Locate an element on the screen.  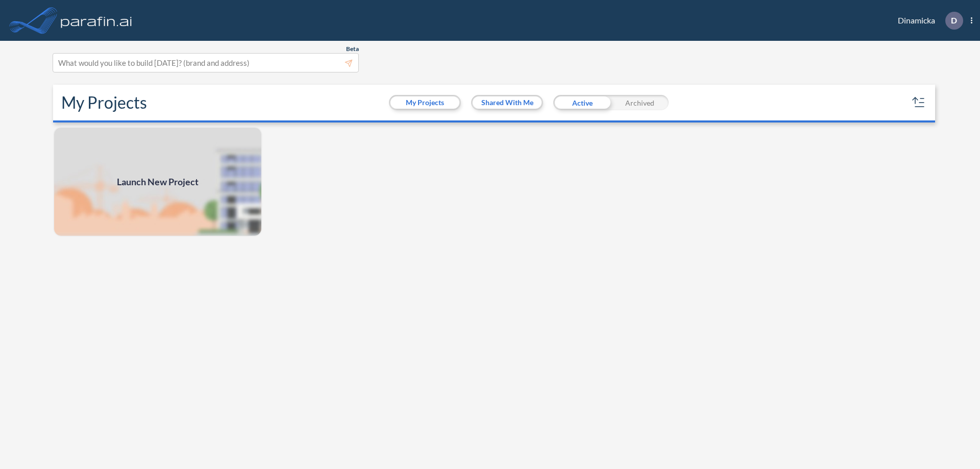
p: D is located at coordinates (954, 20).